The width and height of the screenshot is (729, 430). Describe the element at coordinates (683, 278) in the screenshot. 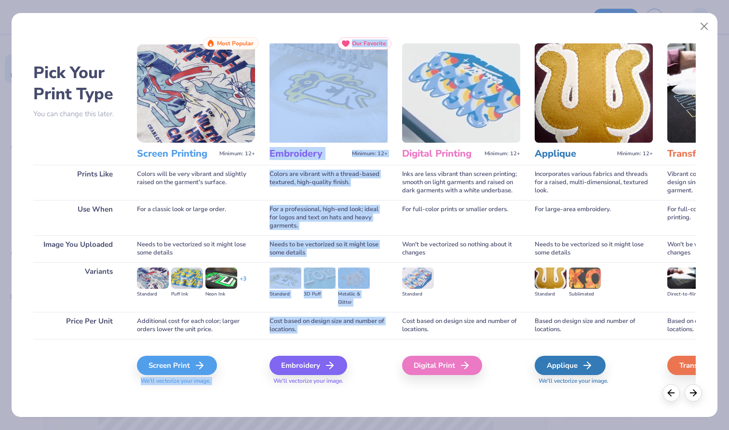

I see `img: Direct-to-film` at that location.